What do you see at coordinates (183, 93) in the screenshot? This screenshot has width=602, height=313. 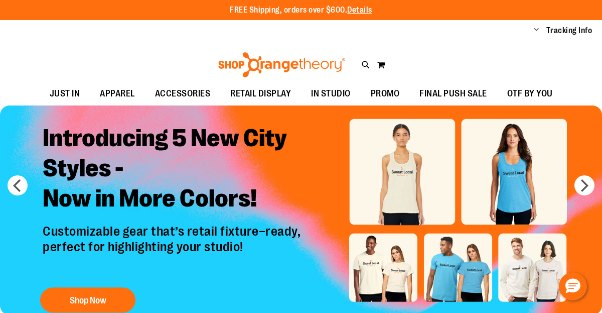 I see `span: ACCESSORIES` at bounding box center [183, 93].